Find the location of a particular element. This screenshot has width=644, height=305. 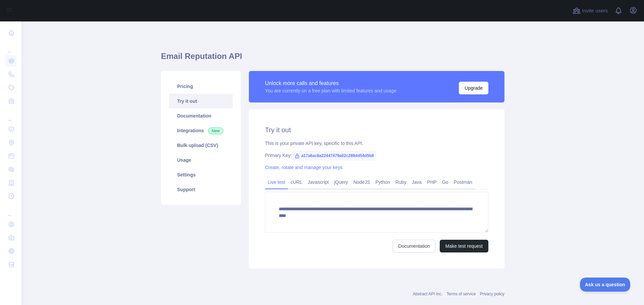

a: Integrations New is located at coordinates (201, 131).